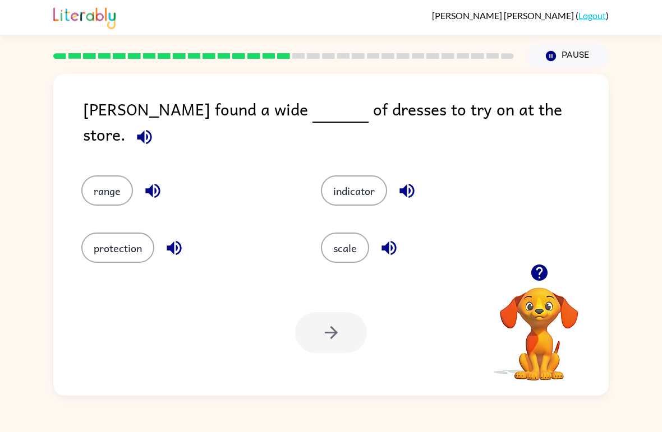 The image size is (662, 432). What do you see at coordinates (354, 191) in the screenshot?
I see `button: indicator` at bounding box center [354, 191].